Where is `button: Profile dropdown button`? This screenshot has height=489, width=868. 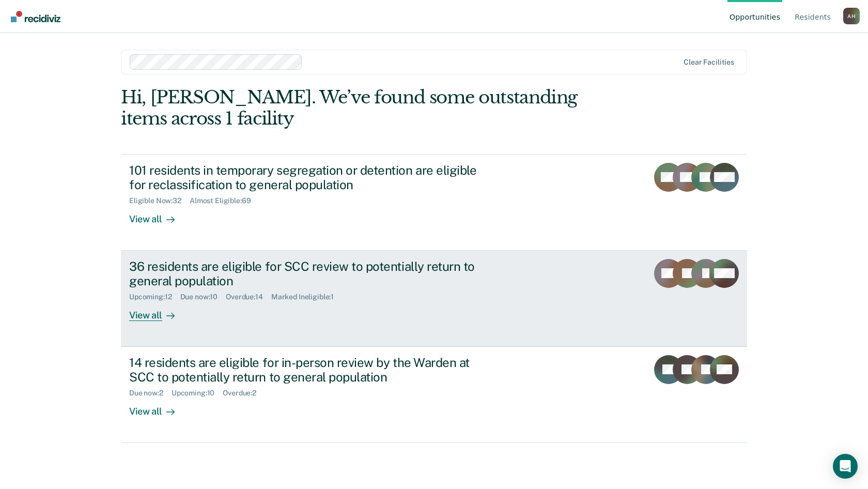
button: Profile dropdown button is located at coordinates (851, 16).